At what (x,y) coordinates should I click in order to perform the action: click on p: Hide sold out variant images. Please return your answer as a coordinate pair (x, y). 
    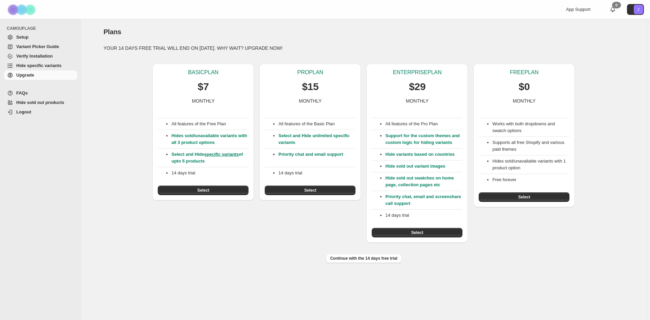
    Looking at the image, I should click on (424, 166).